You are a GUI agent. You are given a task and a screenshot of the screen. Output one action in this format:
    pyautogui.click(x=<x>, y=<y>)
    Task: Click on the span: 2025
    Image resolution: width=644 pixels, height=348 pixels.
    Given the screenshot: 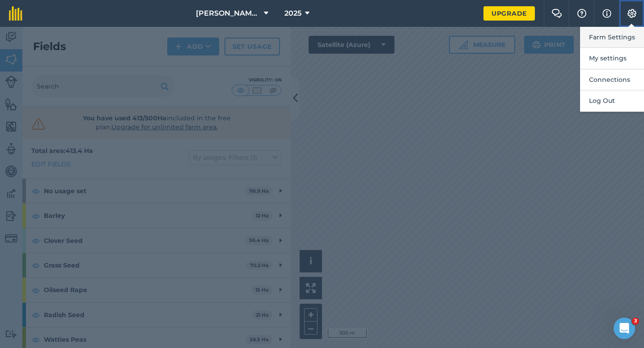 What is the action you would take?
    pyautogui.click(x=293, y=13)
    